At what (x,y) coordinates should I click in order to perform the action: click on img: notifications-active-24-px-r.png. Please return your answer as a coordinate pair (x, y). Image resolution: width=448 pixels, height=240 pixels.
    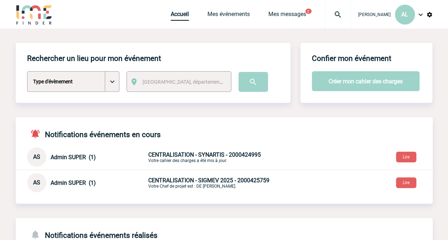
    Looking at the image, I should click on (37, 134).